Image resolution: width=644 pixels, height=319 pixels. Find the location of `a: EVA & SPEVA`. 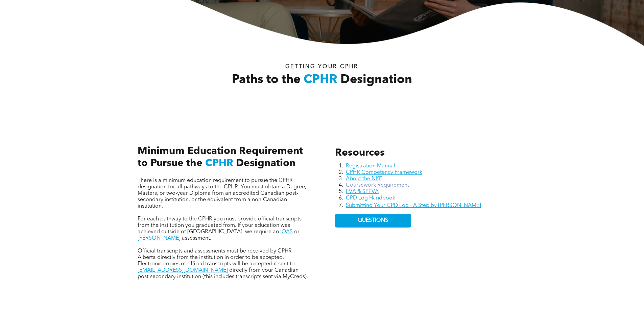

a: EVA & SPEVA is located at coordinates (362, 192).